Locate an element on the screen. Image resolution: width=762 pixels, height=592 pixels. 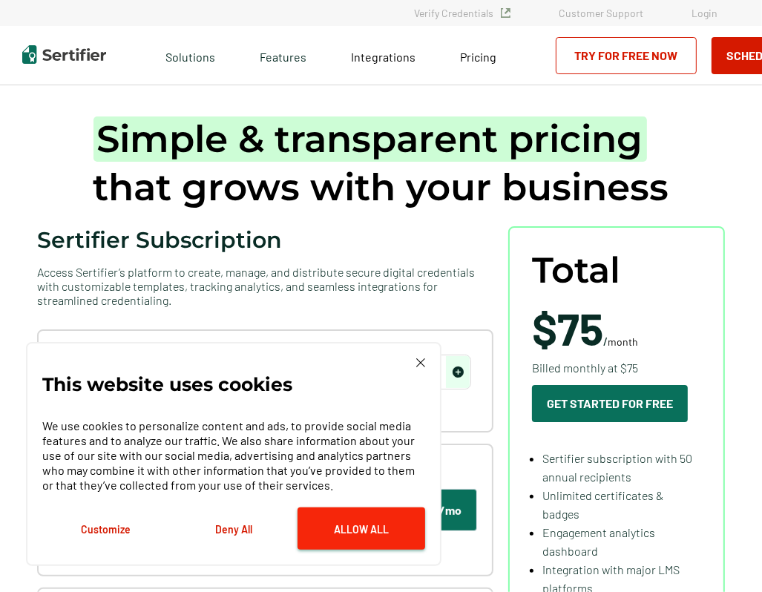
a: Integrations is located at coordinates (383, 55).